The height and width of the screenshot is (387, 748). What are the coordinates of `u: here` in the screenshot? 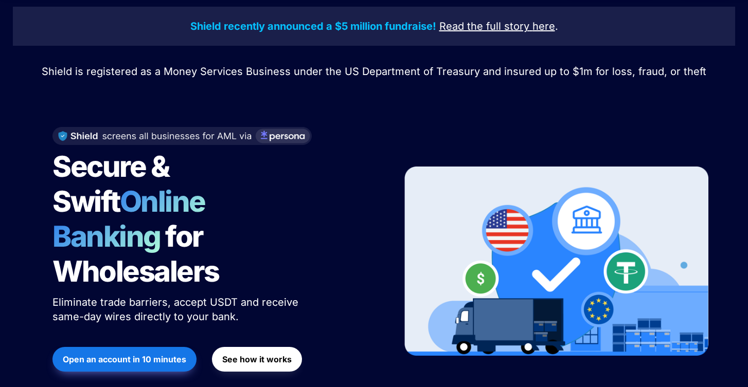 It's located at (544, 26).